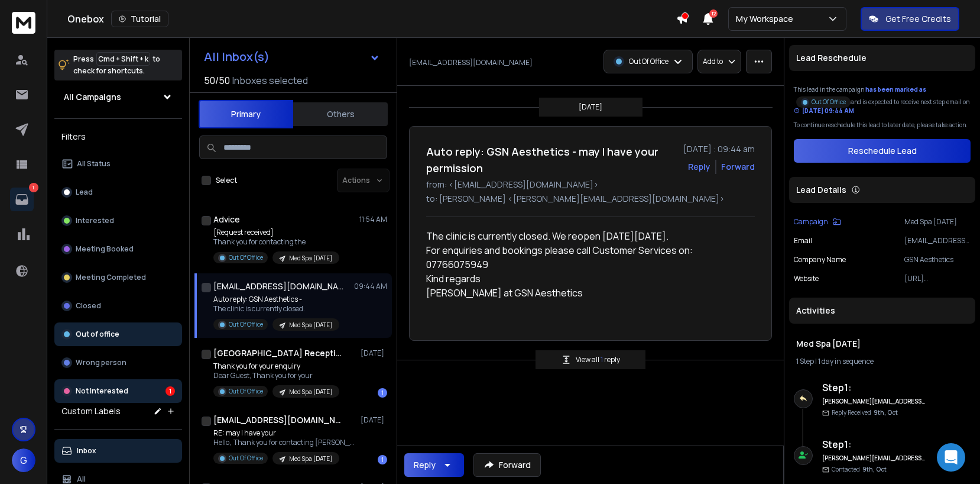 The height and width of the screenshot is (484, 980). What do you see at coordinates (118, 306) in the screenshot?
I see `button: Closed` at bounding box center [118, 306].